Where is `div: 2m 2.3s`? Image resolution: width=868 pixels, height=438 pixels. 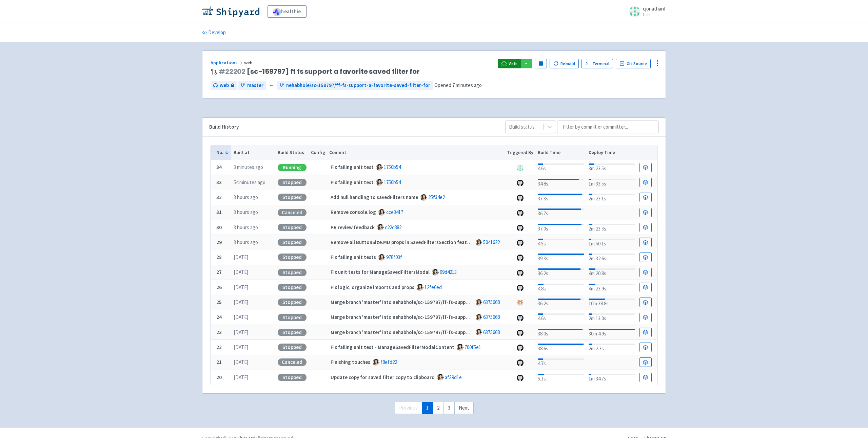 div: 2m 2.3s is located at coordinates (611, 347).